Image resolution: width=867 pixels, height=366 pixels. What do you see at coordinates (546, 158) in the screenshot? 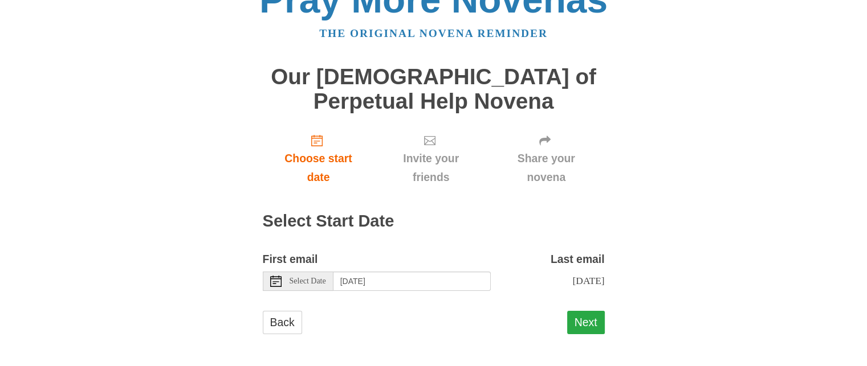
I see `a: Share your novena` at bounding box center [546, 158].